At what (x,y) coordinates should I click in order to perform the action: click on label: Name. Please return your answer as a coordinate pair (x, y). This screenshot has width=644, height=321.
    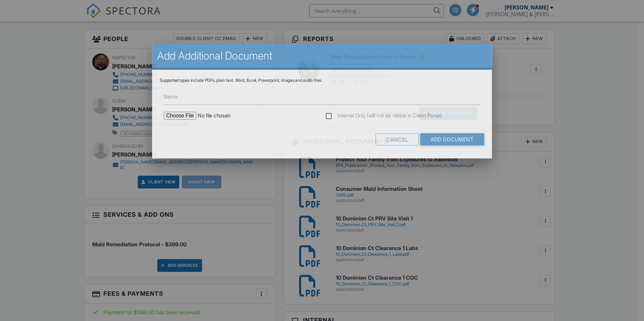
    Looking at the image, I should click on (170, 97).